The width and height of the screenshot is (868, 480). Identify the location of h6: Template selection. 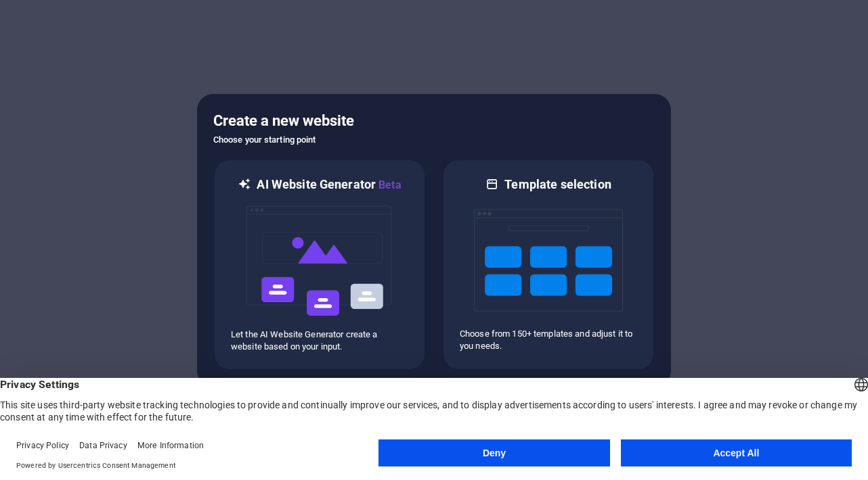
(557, 185).